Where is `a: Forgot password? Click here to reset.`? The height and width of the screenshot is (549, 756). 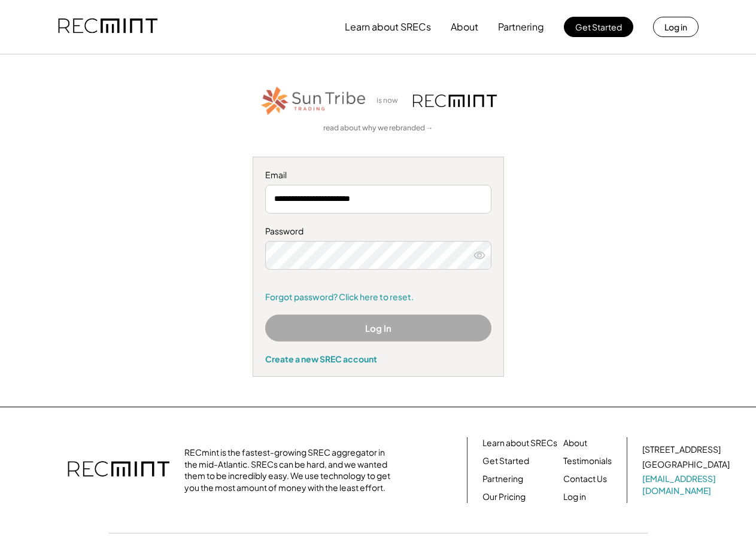
a: Forgot password? Click here to reset. is located at coordinates (379, 297).